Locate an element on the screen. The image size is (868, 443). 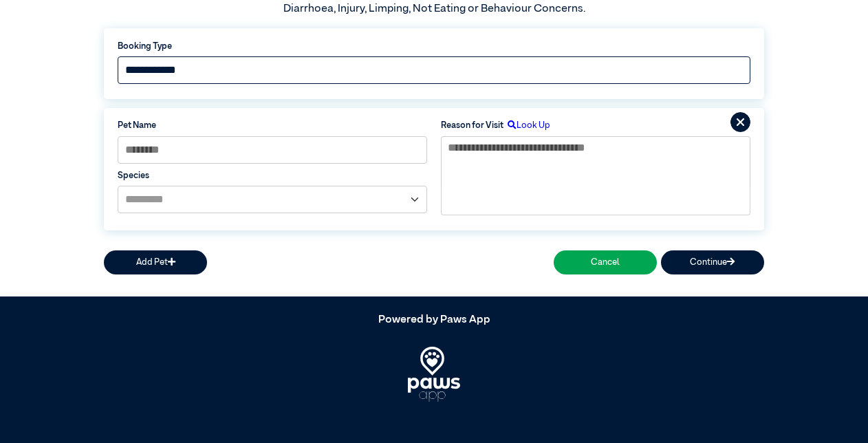
button: Add Pet is located at coordinates (155, 262).